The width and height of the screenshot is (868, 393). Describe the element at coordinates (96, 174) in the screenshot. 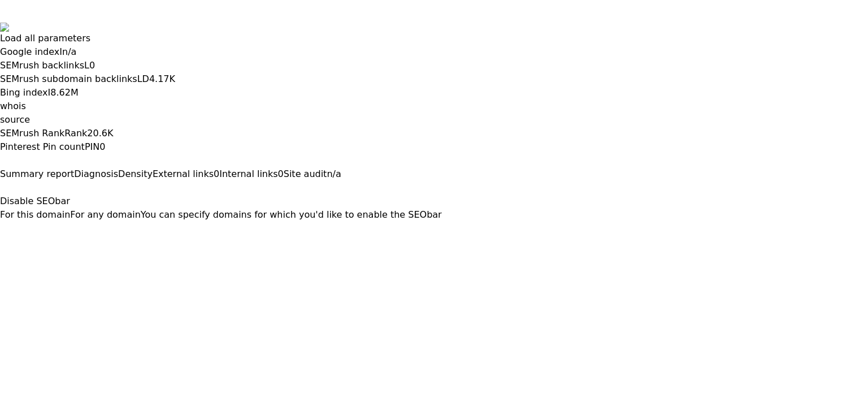

I see `span: Diagnosis` at that location.